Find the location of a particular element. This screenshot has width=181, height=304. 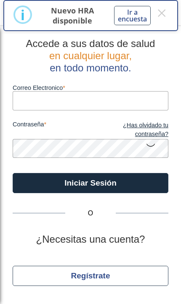

span: Accede a sus datos de salud is located at coordinates (90, 43).